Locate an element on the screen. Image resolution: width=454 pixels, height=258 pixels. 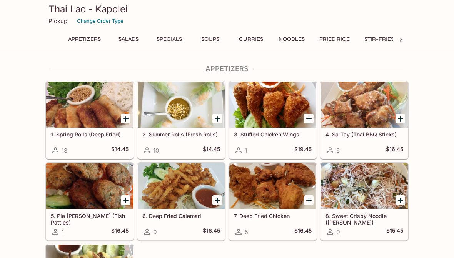
button: Add 4. Sa-Tay (Thai BBQ Sticks) is located at coordinates (400, 119).